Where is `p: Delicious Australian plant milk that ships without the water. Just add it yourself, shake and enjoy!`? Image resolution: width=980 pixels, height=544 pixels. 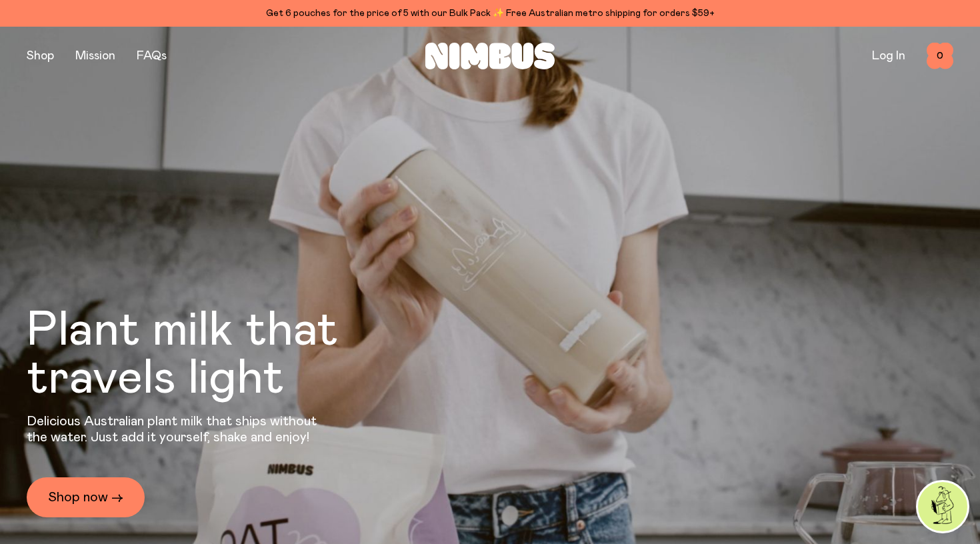 p: Delicious Australian plant milk that ships without the water. Just add it yourself, shake and enjoy! is located at coordinates (176, 429).